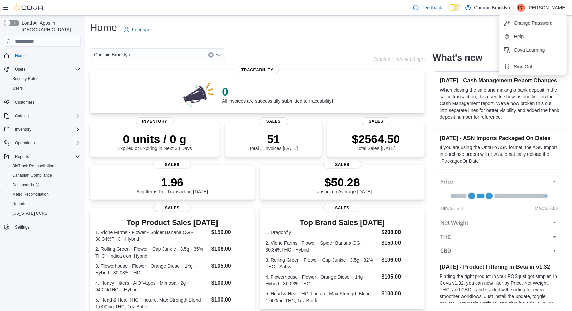 The width and height of the screenshot is (572, 311). Describe the element at coordinates (448, 11) in the screenshot. I see `span: Dark Mode` at that location.